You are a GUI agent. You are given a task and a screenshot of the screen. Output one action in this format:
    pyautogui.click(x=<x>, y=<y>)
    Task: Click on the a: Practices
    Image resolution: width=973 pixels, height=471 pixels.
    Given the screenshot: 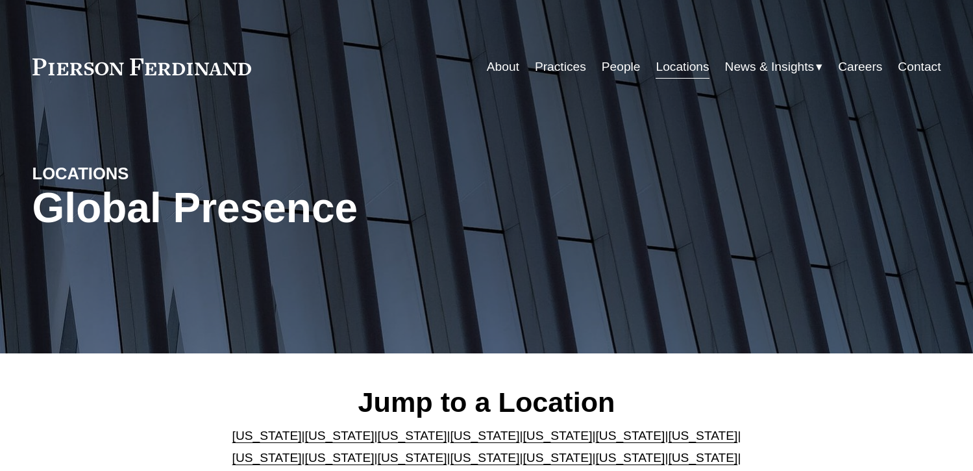 What is the action you would take?
    pyautogui.click(x=560, y=67)
    